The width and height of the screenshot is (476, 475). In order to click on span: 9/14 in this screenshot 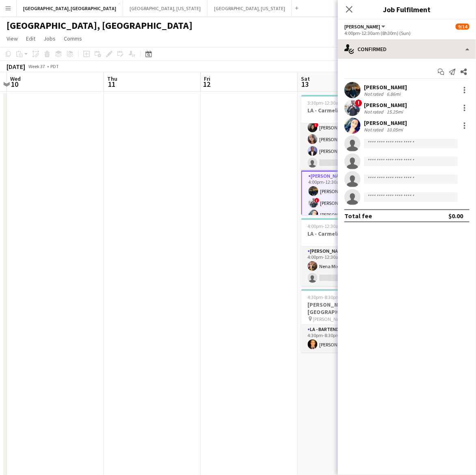, I will do `click(462, 26)`.